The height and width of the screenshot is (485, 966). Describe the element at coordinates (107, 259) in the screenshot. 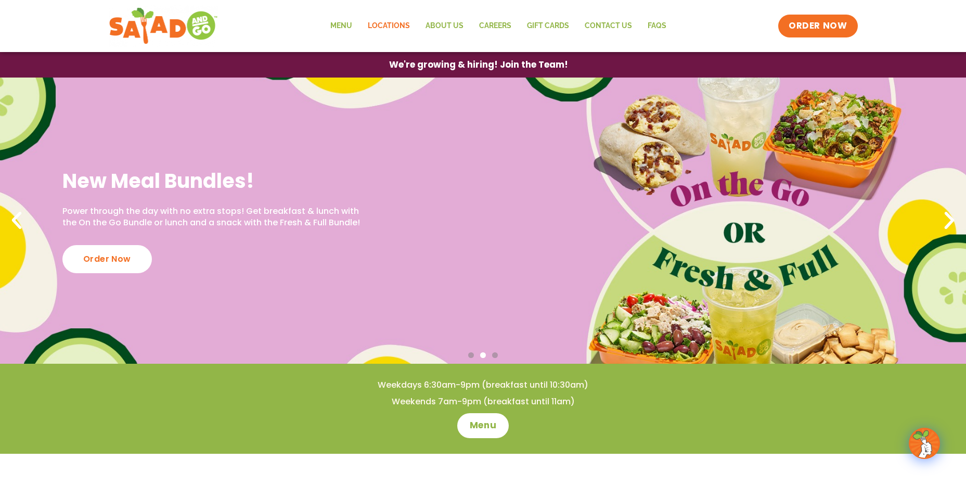

I see `div: Order Now` at that location.